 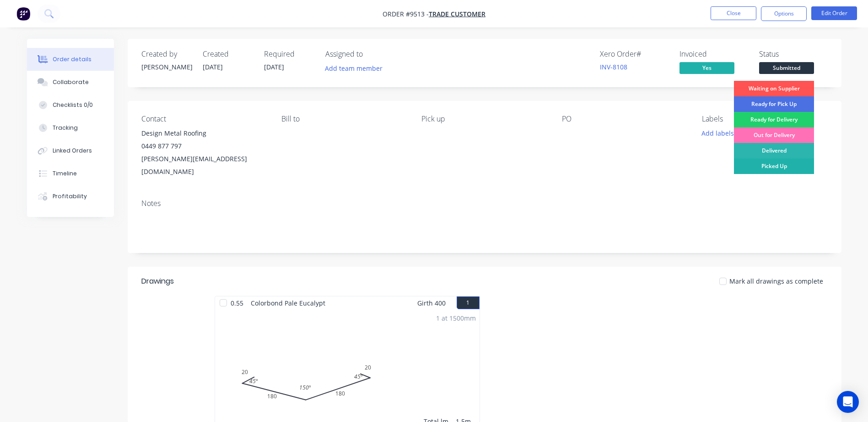 What do you see at coordinates (72, 151) in the screenshot?
I see `div: Linked Orders` at bounding box center [72, 151].